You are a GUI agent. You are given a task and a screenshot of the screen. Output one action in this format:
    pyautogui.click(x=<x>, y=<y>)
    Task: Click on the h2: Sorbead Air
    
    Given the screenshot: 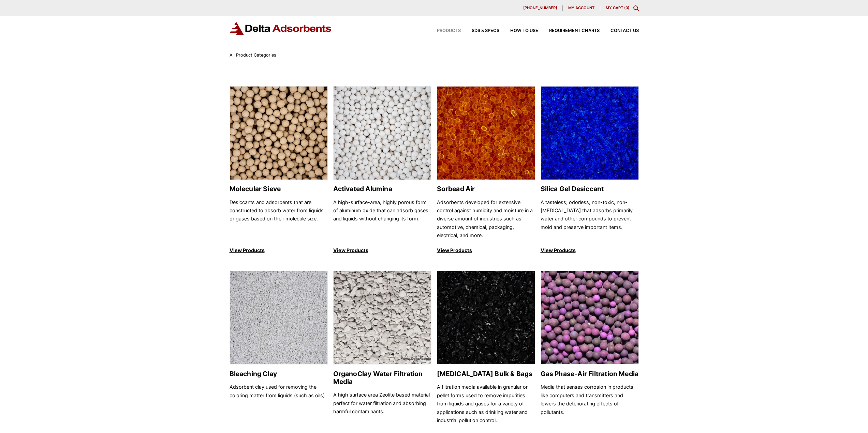 What is the action you would take?
    pyautogui.click(x=486, y=189)
    